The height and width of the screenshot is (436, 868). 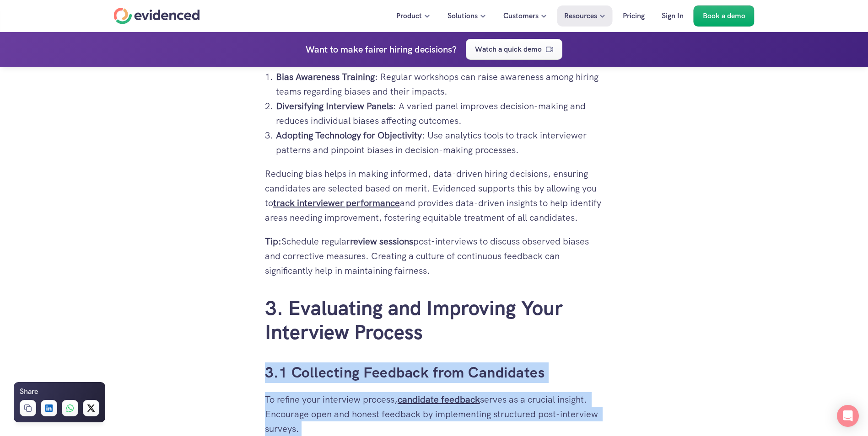 What do you see at coordinates (434, 414) in the screenshot?
I see `p: To refine your interview process, serves as a crucial insight. Encourage open and honest feedback...` at bounding box center [434, 414].